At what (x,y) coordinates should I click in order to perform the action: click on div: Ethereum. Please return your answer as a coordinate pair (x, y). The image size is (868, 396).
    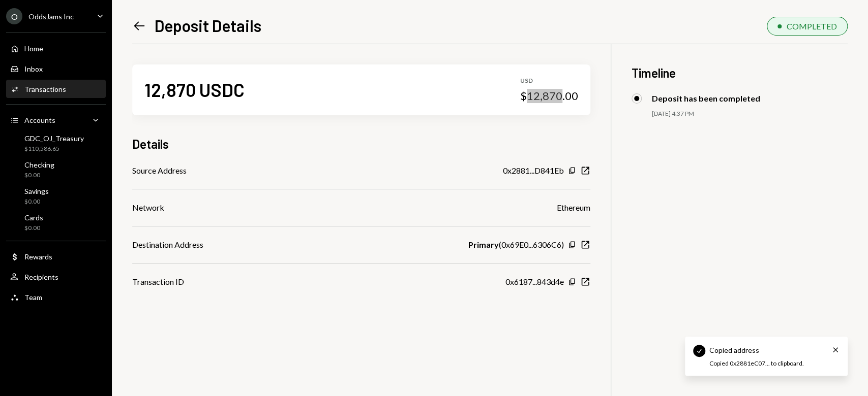
    Looking at the image, I should click on (574, 208).